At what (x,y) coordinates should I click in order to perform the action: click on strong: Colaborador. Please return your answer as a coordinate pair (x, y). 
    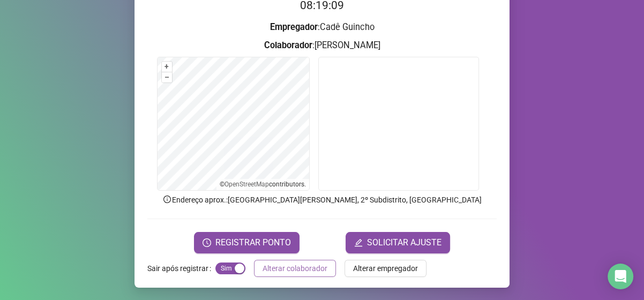
    Looking at the image, I should click on (289, 45).